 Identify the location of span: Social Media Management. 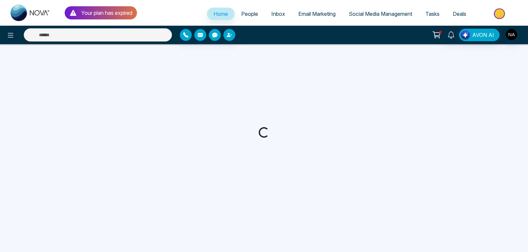
(380, 14).